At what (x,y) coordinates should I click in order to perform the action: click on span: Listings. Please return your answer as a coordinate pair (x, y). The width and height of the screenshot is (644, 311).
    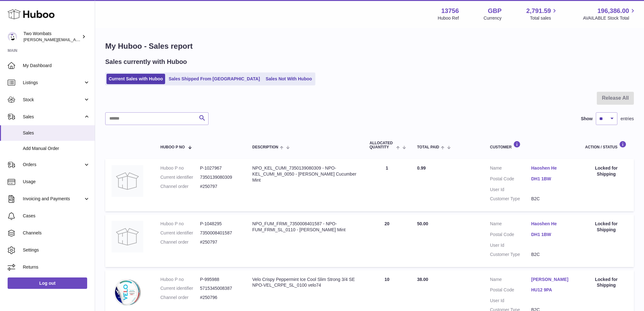
    Looking at the image, I should click on (53, 82).